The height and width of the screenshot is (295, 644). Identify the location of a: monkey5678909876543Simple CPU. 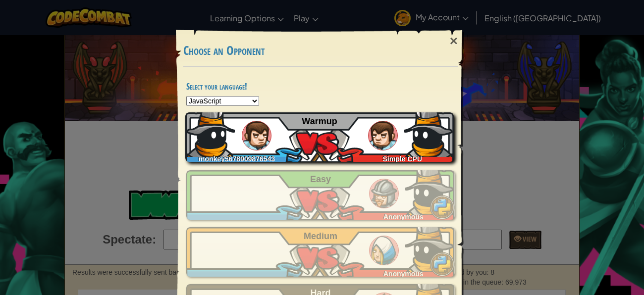
(320, 137).